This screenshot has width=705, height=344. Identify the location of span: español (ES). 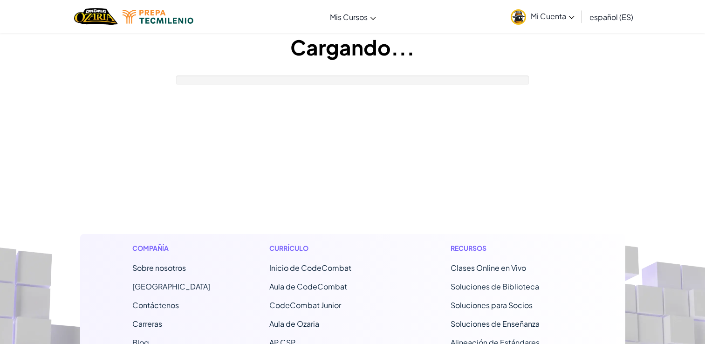
(611, 17).